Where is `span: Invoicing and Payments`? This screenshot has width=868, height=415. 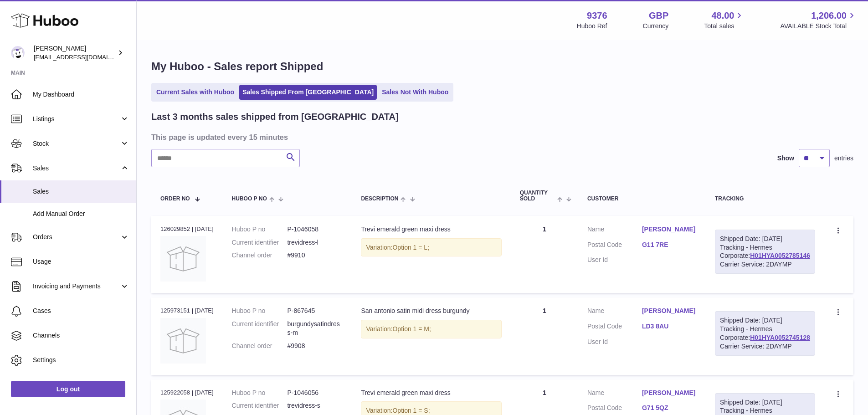
span: Invoicing and Payments is located at coordinates (76, 286).